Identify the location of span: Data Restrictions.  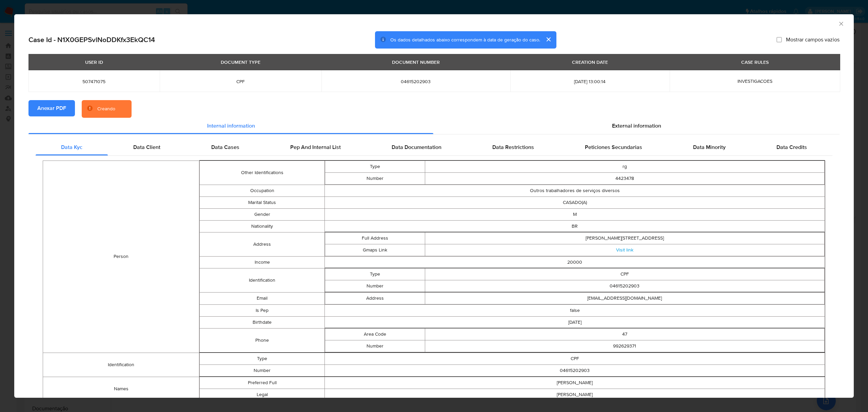
(513, 147).